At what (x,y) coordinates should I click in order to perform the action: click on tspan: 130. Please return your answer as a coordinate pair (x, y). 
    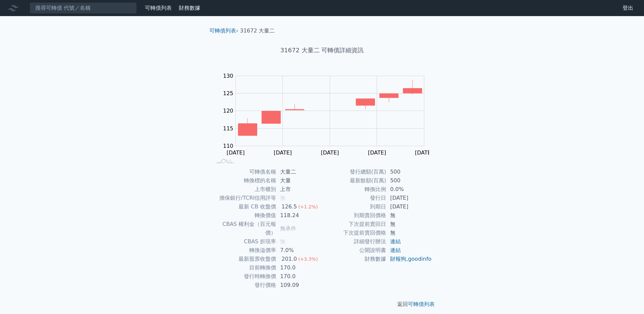
    Looking at the image, I should click on (228, 75).